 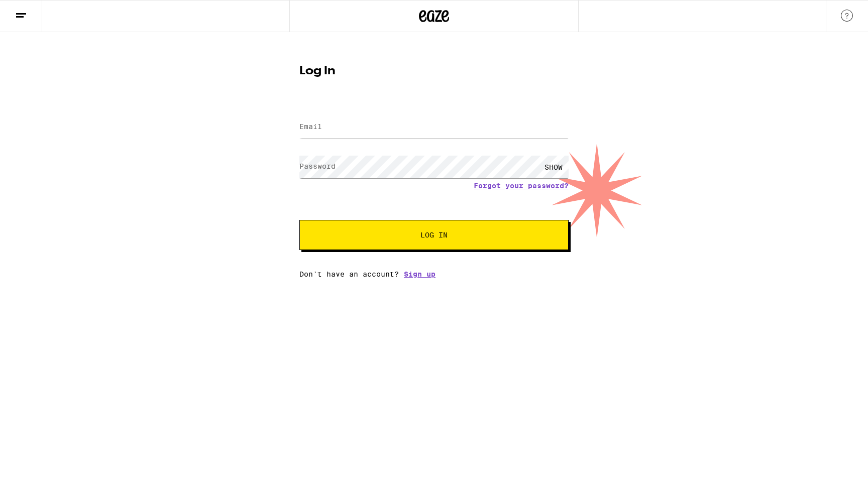 I want to click on h1: Log In, so click(x=434, y=71).